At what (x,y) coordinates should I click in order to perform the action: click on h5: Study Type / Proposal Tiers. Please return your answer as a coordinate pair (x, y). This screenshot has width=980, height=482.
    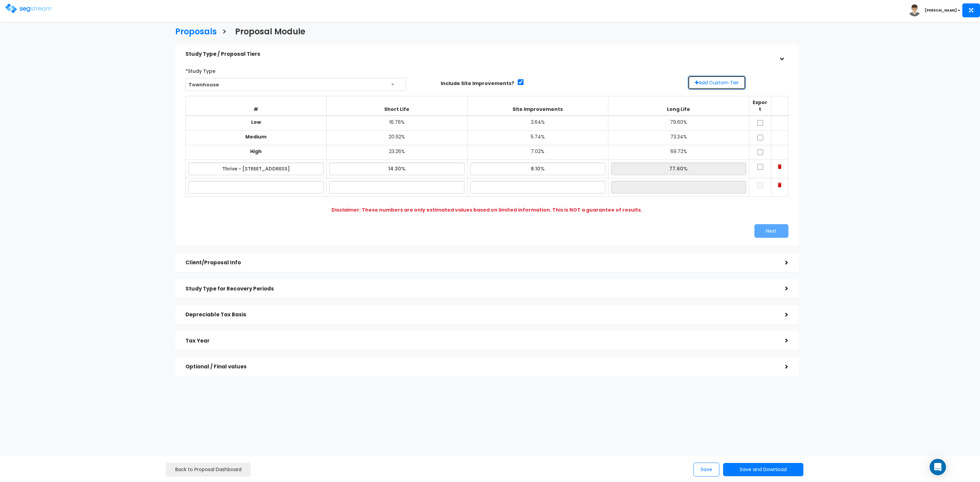
    Looking at the image, I should click on (480, 54).